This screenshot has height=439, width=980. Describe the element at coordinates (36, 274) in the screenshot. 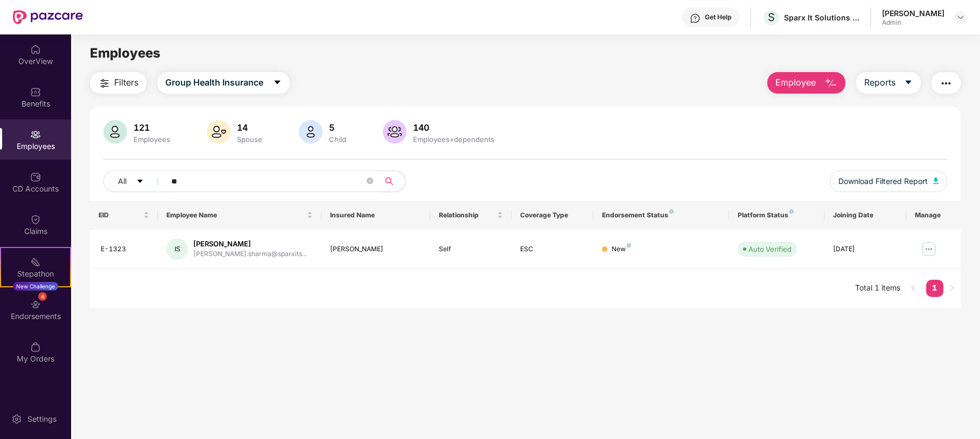

I see `div: Stepathon` at that location.